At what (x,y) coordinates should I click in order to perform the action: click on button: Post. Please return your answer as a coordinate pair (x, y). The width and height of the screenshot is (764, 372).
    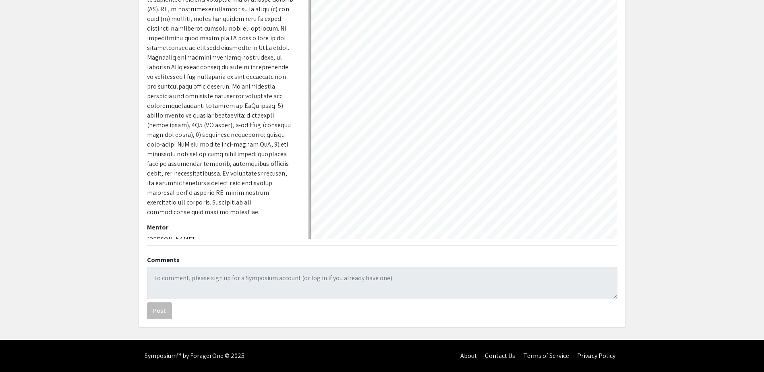
    Looking at the image, I should click on (160, 311).